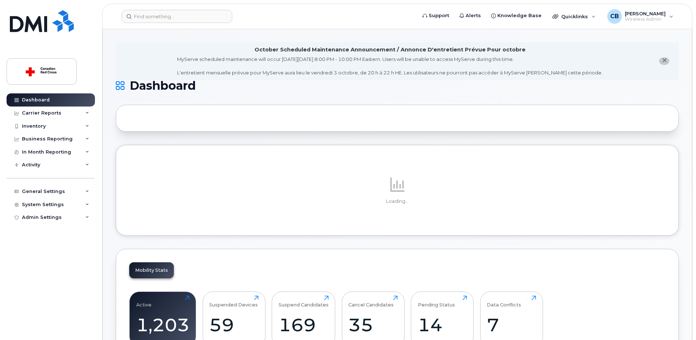  What do you see at coordinates (373, 325) in the screenshot?
I see `div: 35` at bounding box center [373, 325].